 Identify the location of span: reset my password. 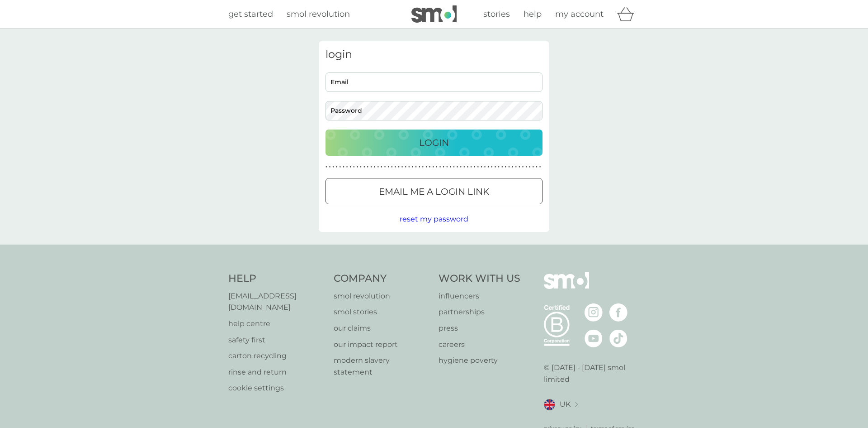
(434, 219).